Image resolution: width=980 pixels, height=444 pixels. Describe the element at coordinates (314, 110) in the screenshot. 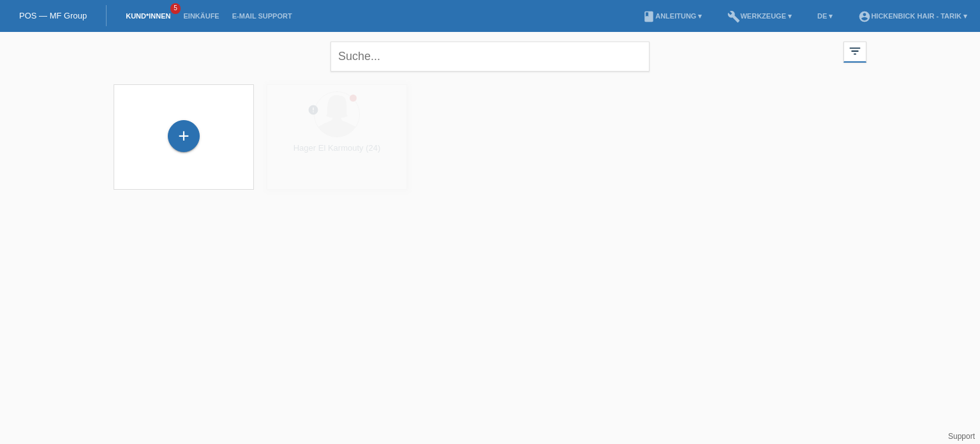

I see `div: Unbestätigt, in Bearbeitung` at that location.